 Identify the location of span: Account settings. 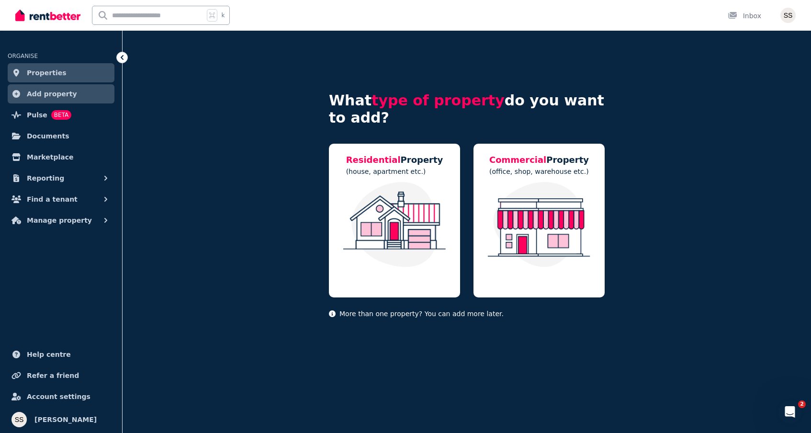
(58, 396).